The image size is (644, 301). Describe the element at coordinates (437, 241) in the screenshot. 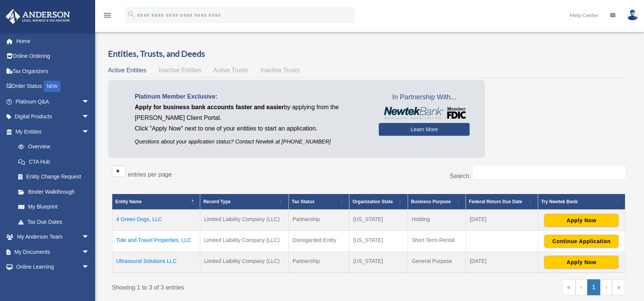

I see `td: Short Term Rental` at that location.